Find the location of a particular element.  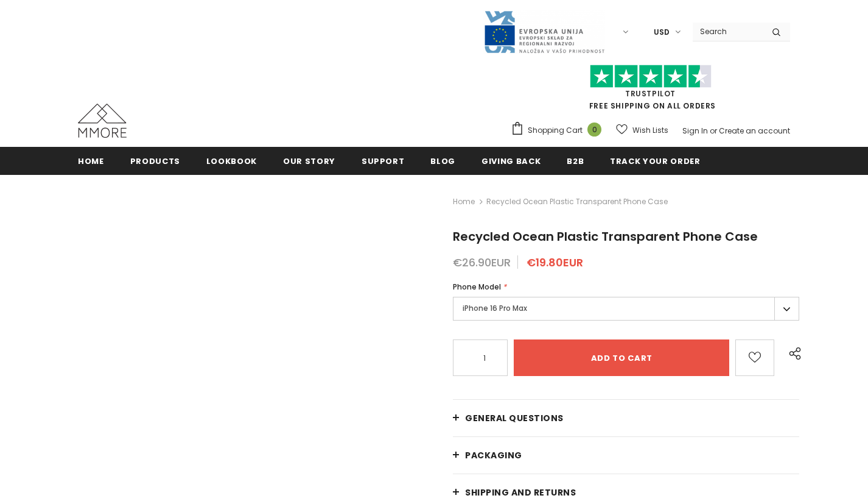

span: B2B is located at coordinates (576, 160).